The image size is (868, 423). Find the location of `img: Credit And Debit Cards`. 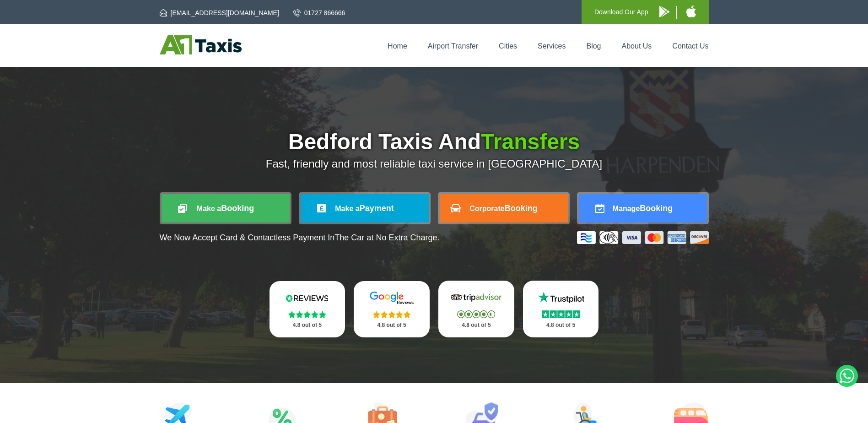

img: Credit And Debit Cards is located at coordinates (643, 238).